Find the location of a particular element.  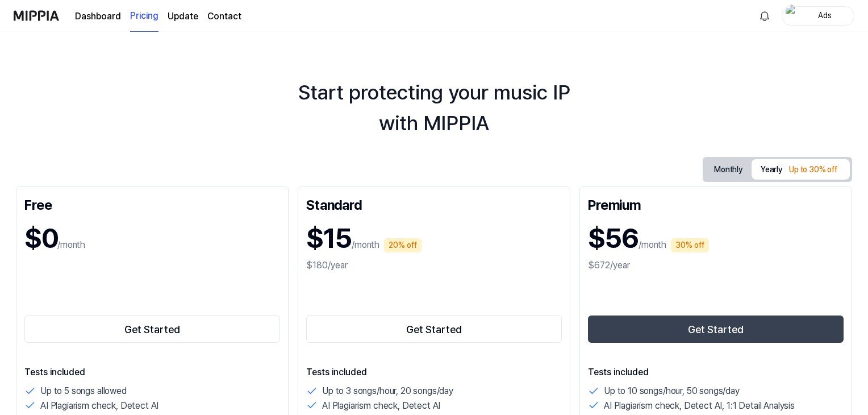

button: profileAds is located at coordinates (817, 16).